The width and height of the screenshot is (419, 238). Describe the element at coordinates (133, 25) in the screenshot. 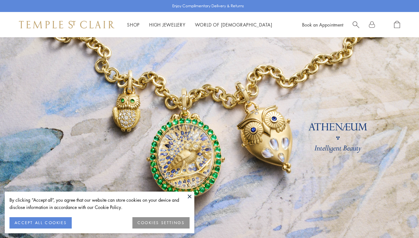

I see `a: ShopShop` at that location.